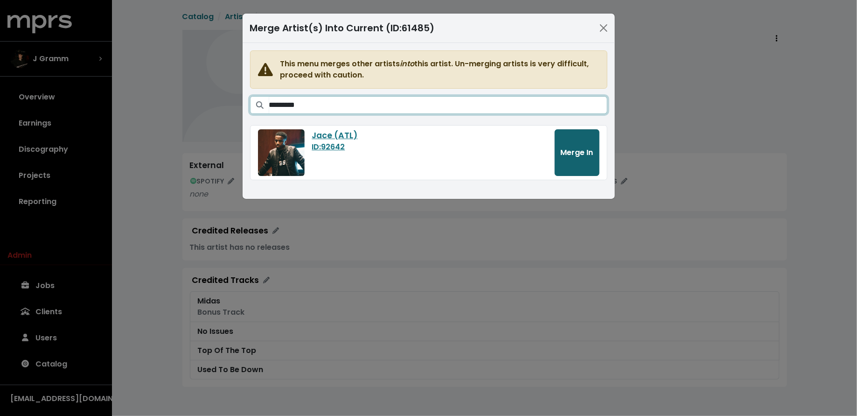  Describe the element at coordinates (438, 105) in the screenshot. I see `input: Search artists` at that location.